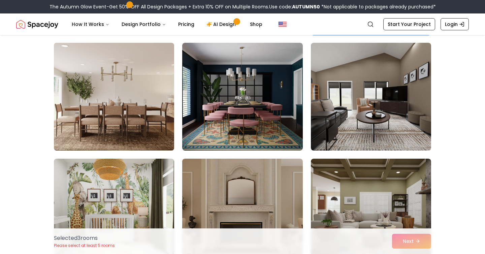 This screenshot has width=485, height=254. I want to click on a: Pricing, so click(186, 24).